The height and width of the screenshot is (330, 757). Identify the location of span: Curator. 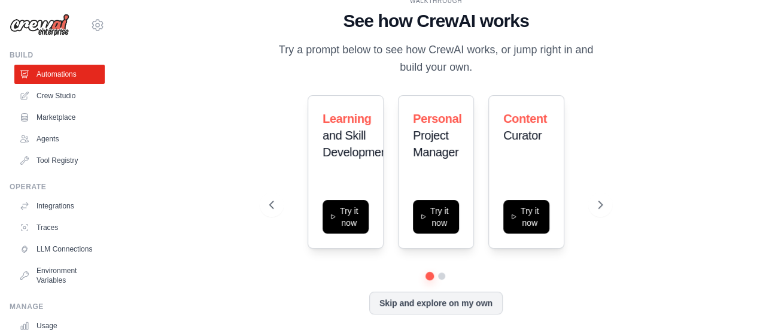
(522, 135).